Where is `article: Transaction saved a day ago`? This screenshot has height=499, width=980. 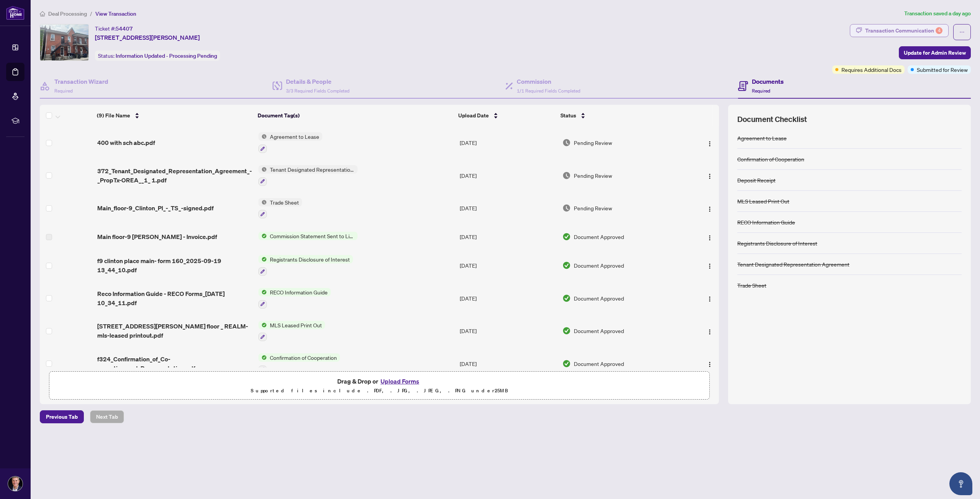
article: Transaction saved a day ago is located at coordinates (937, 14).